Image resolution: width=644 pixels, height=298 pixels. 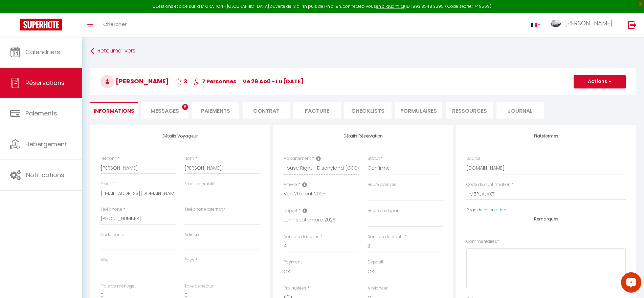 I want to click on span: Notifications, so click(x=45, y=175).